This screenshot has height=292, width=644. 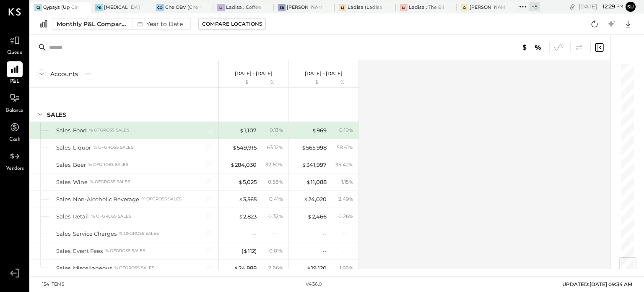 What do you see at coordinates (315, 199) in the screenshot?
I see `div: 24,020` at bounding box center [315, 199].